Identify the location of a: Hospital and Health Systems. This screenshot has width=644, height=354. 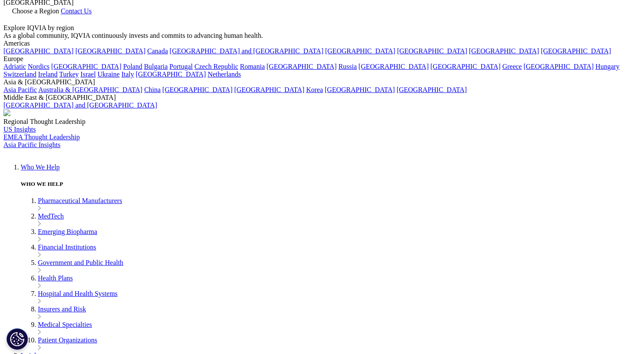
(78, 294).